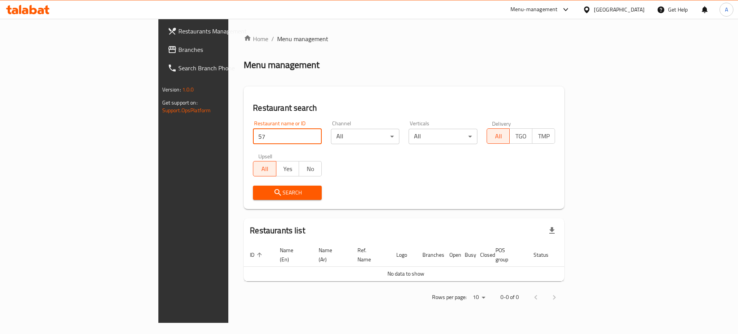 The width and height of the screenshot is (738, 334). I want to click on span: ID, so click(257, 255).